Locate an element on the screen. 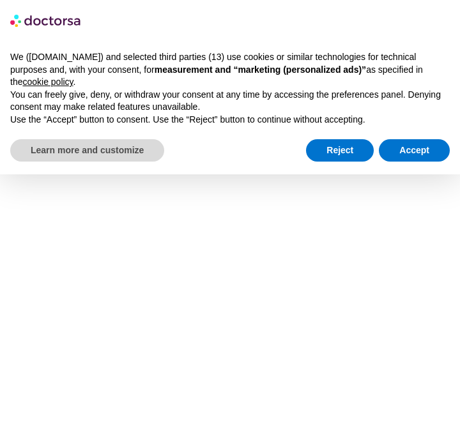  img: logo is located at coordinates (46, 20).